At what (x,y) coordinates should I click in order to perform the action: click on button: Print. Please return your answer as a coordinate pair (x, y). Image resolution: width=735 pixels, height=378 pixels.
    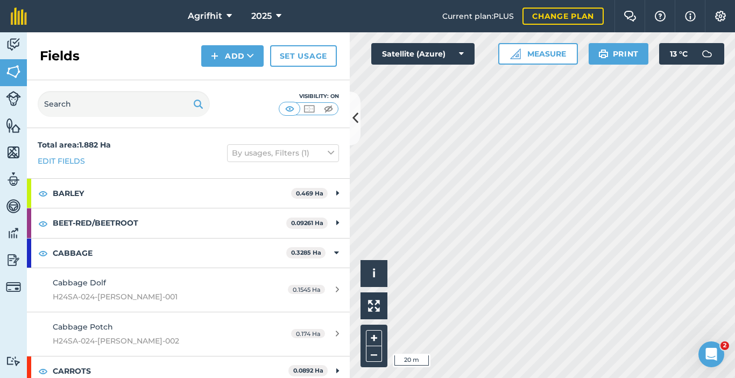
    Looking at the image, I should click on (619, 54).